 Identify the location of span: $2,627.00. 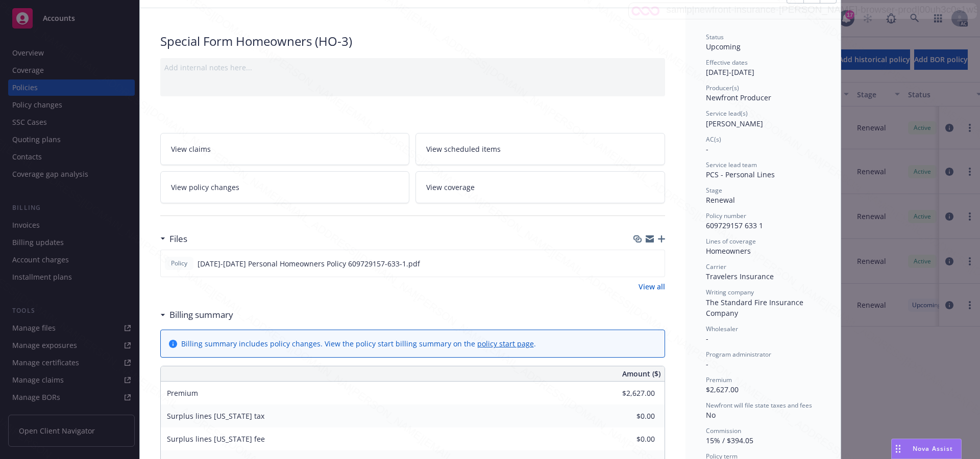
(722, 389).